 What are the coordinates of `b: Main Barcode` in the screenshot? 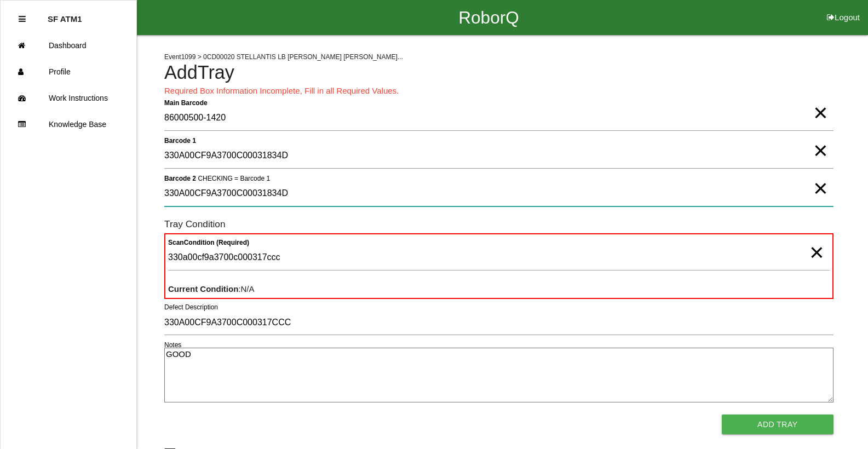 It's located at (186, 102).